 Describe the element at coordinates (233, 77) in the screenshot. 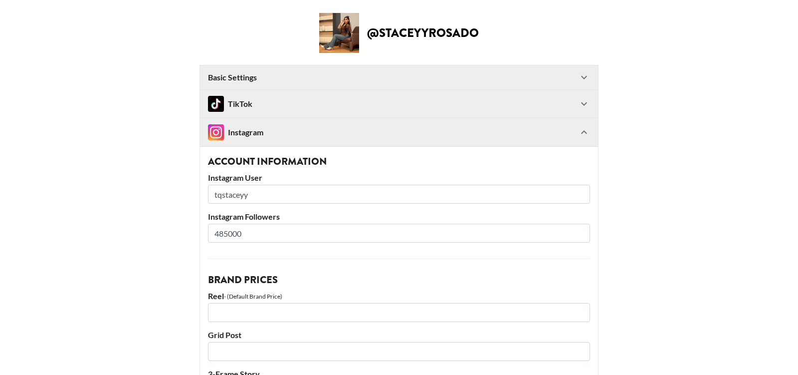

I see `strong: Basic Settings` at that location.